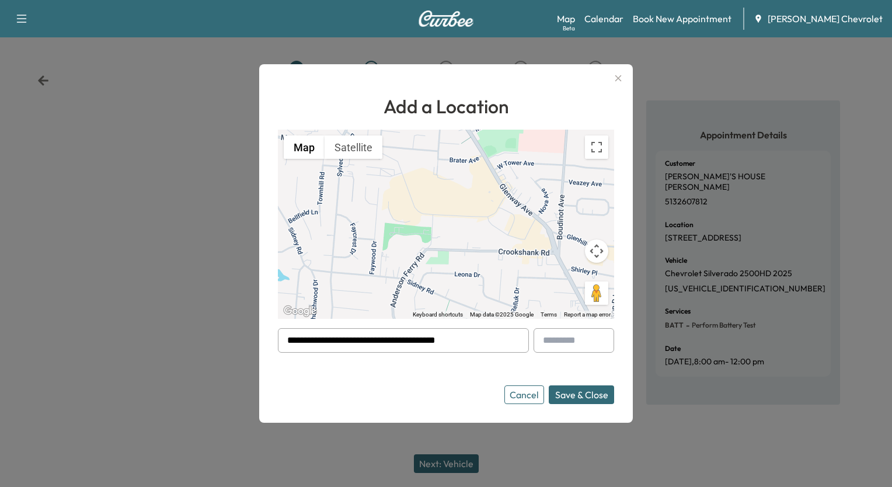  I want to click on span: Map data ©2025 Google, so click(502, 314).